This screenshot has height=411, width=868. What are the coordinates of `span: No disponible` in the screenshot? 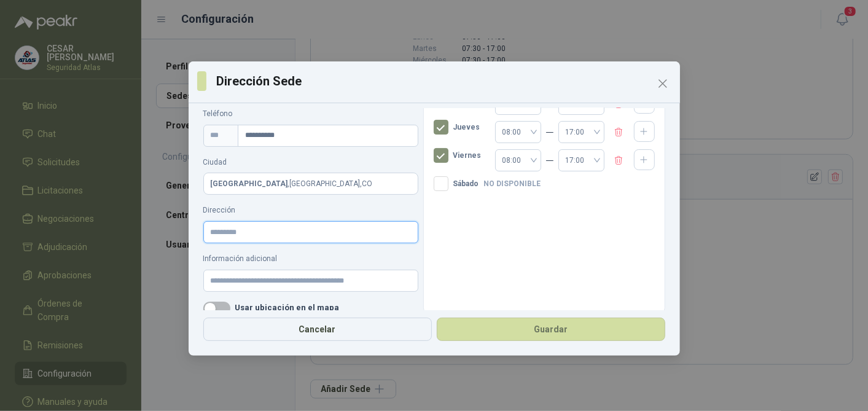 It's located at (512, 183).